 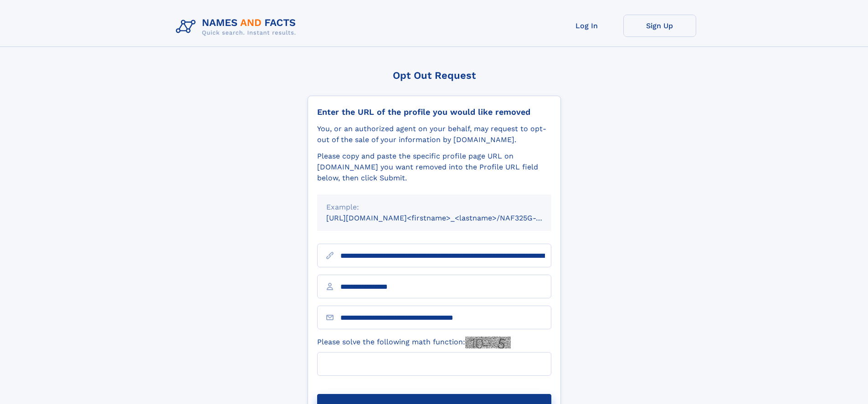 What do you see at coordinates (434, 134) in the screenshot?
I see `div: You, or an authorized agent on your behalf, may request to opt-out of the sale of your informatio...` at bounding box center [434, 134].